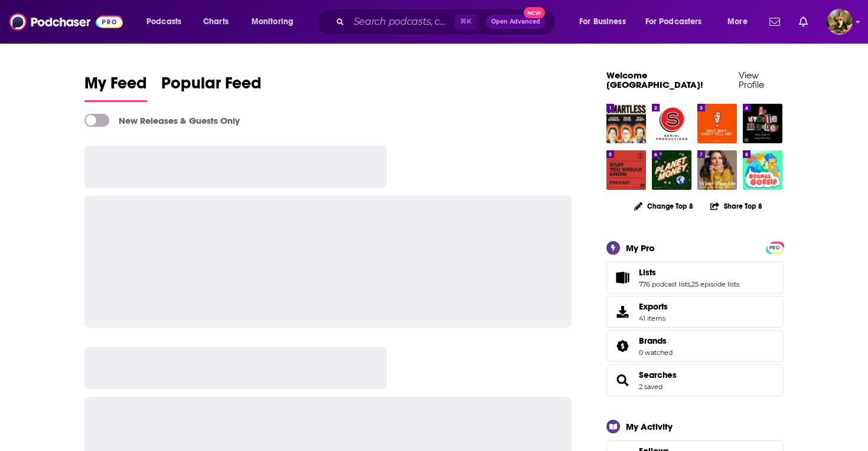 The image size is (868, 451). I want to click on img: Planet Money, so click(671, 170).